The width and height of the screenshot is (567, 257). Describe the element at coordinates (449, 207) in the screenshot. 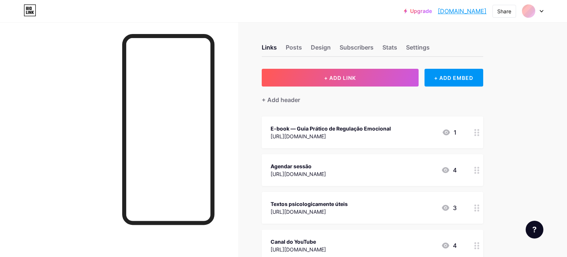

I see `div: 3` at that location.